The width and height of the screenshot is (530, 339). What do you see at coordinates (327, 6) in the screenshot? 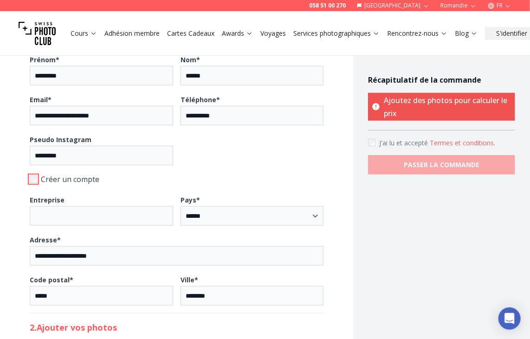
I see `a: 058 51 00 270` at bounding box center [327, 6].